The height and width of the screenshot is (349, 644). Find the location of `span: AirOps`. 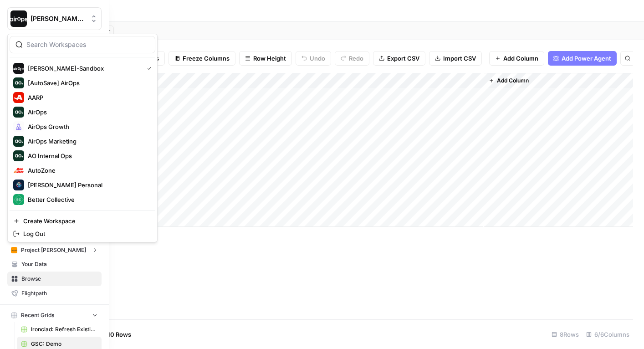

span: AirOps is located at coordinates (88, 112).